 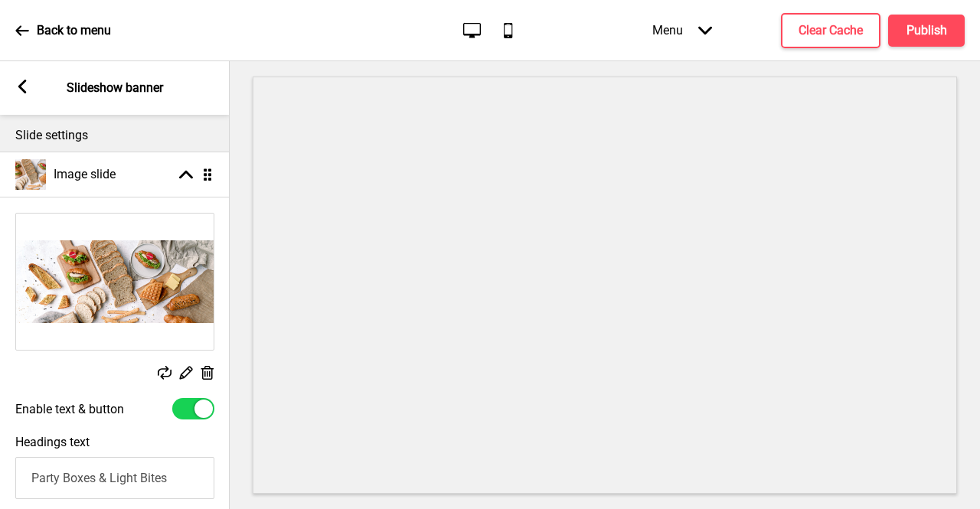 I want to click on button: Publish, so click(x=926, y=30).